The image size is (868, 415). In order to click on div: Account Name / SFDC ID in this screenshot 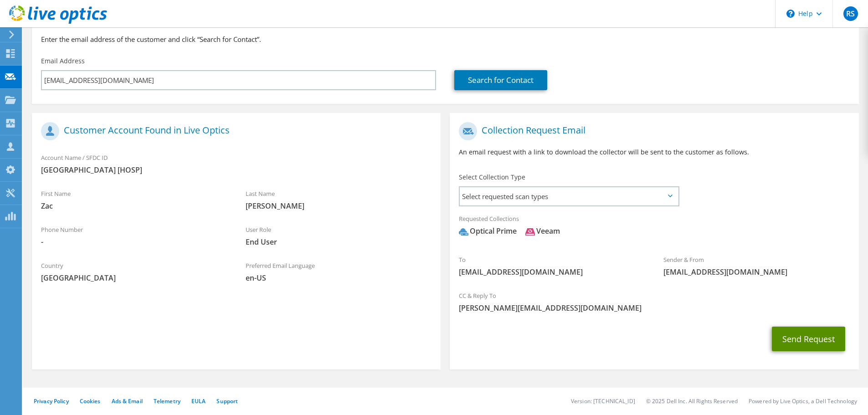, I will do `click(236, 164)`.